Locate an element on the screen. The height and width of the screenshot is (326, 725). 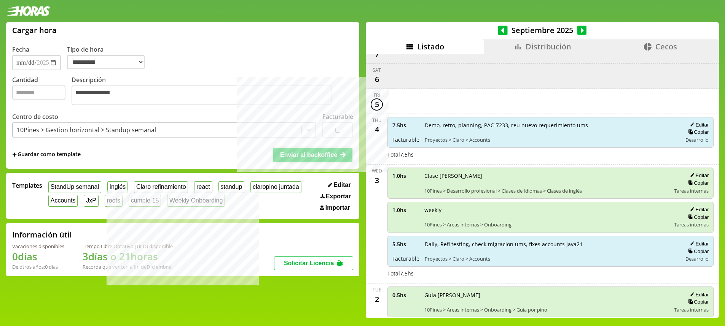
label: Centro de costo is located at coordinates (35, 117).